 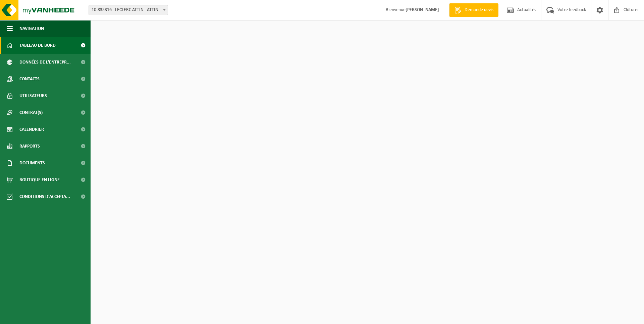 I want to click on span: Calendrier, so click(x=32, y=129).